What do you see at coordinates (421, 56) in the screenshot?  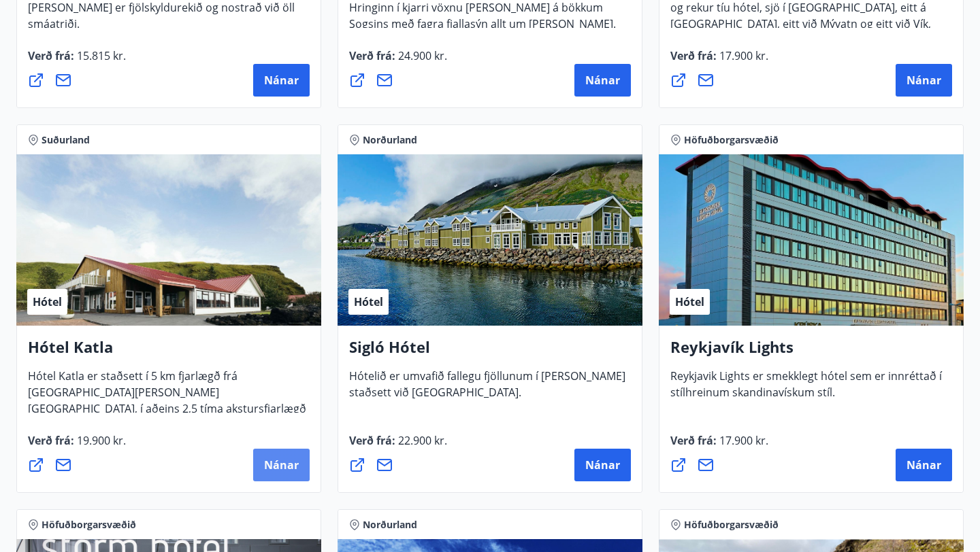 I see `span: 24.900 kr.` at bounding box center [421, 56].